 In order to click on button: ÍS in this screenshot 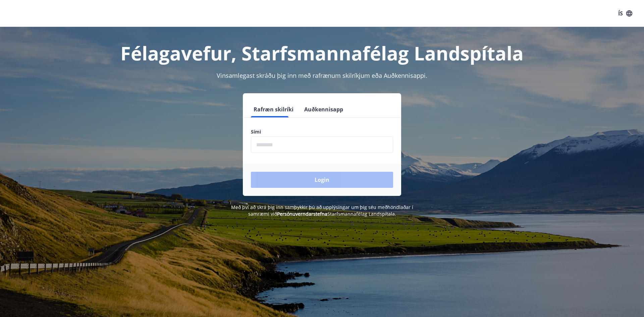, I will do `click(625, 14)`.